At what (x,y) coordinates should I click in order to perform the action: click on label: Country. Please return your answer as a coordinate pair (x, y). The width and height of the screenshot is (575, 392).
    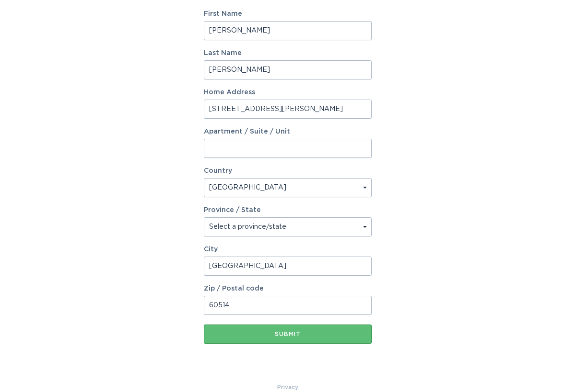
    Looking at the image, I should click on (218, 171).